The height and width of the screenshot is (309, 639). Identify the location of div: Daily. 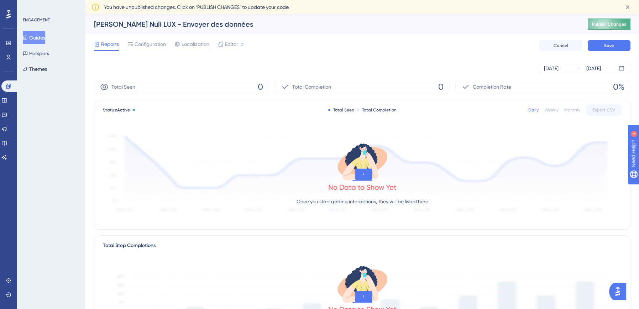
(533, 110).